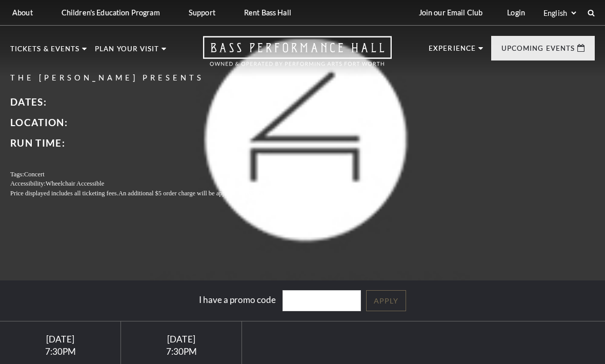  Describe the element at coordinates (193, 193) in the screenshot. I see `span: An additional $5 order charge will be applied at checkout.` at that location.